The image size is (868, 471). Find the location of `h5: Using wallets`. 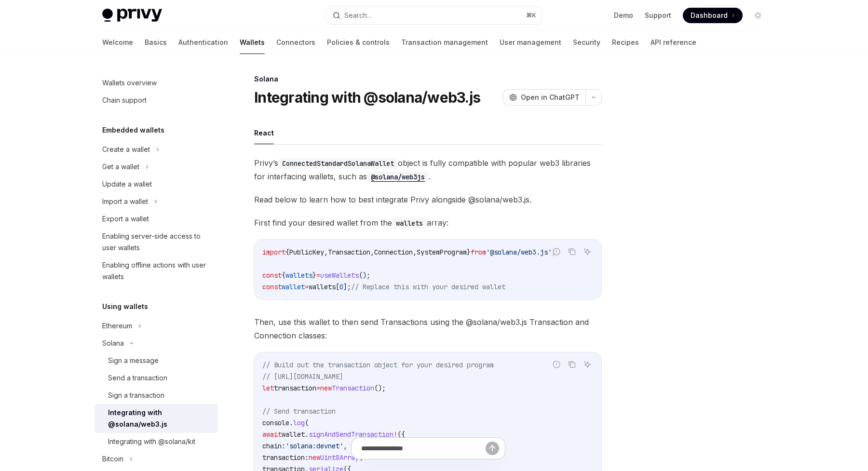

h5: Using wallets is located at coordinates (125, 307).